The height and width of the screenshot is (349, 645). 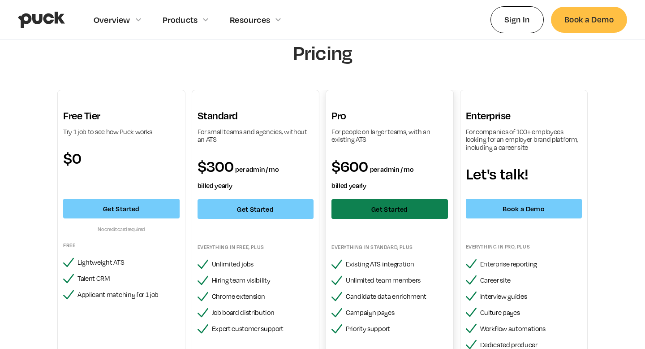 I want to click on div: Campaign pages, so click(x=397, y=312).